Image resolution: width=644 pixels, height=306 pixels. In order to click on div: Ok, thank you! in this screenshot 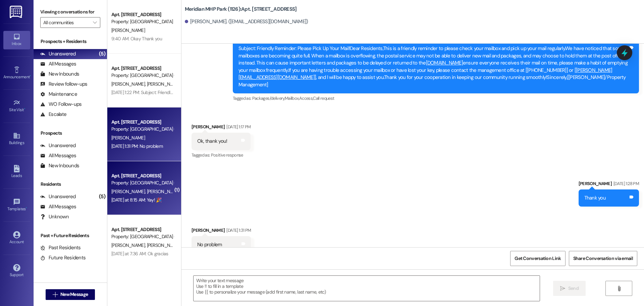, I will do `click(212, 141)`.